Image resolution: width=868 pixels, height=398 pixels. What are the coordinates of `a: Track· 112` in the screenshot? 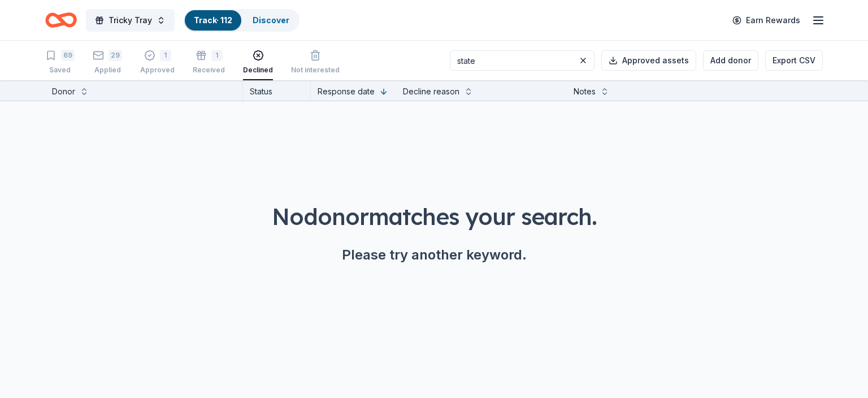 It's located at (213, 20).